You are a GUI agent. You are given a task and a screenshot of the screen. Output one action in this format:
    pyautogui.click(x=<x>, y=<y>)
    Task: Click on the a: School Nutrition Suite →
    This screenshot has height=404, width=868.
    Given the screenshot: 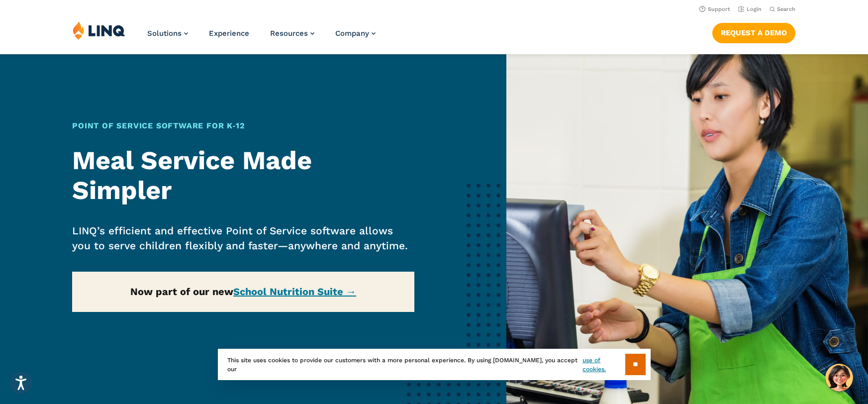 What is the action you would take?
    pyautogui.click(x=294, y=292)
    